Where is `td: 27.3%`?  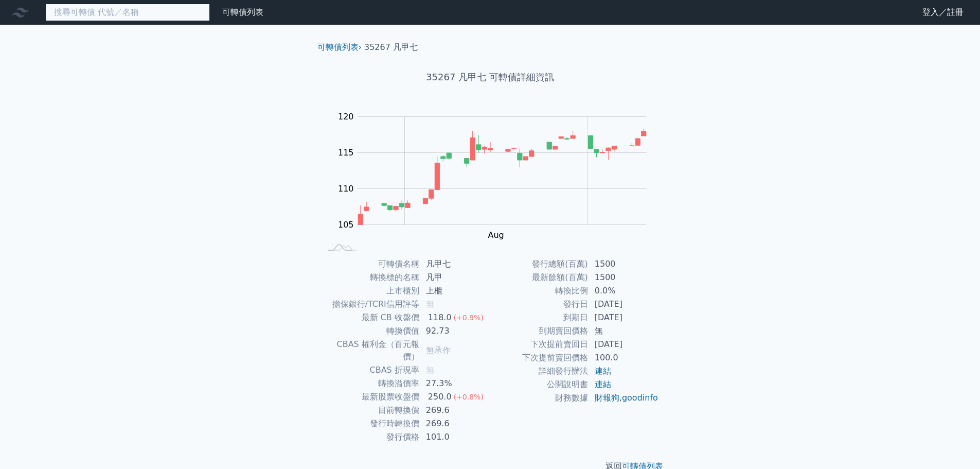
td: 27.3% is located at coordinates (455, 383).